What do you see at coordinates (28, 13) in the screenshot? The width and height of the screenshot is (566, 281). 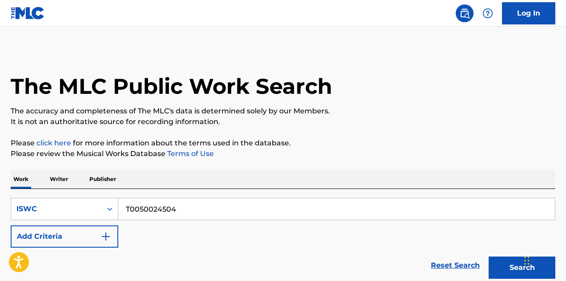 I see `img: MLC Logo` at bounding box center [28, 13].